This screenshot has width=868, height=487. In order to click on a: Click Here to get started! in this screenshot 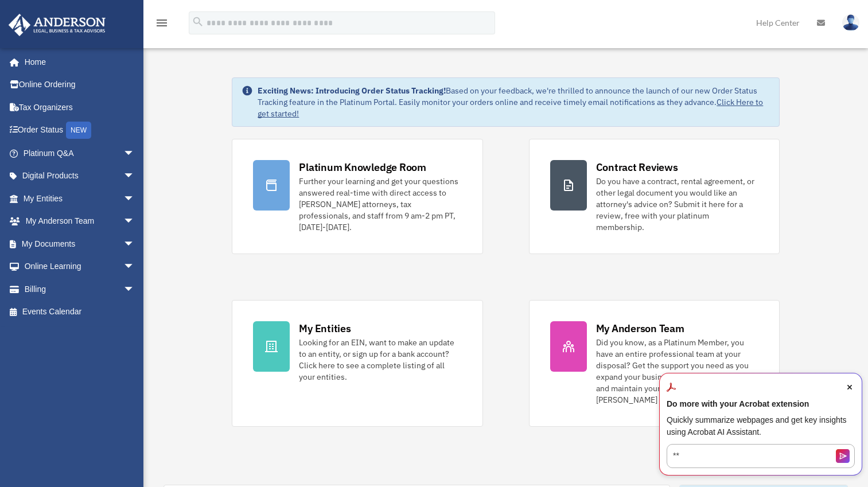, I will do `click(510, 108)`.